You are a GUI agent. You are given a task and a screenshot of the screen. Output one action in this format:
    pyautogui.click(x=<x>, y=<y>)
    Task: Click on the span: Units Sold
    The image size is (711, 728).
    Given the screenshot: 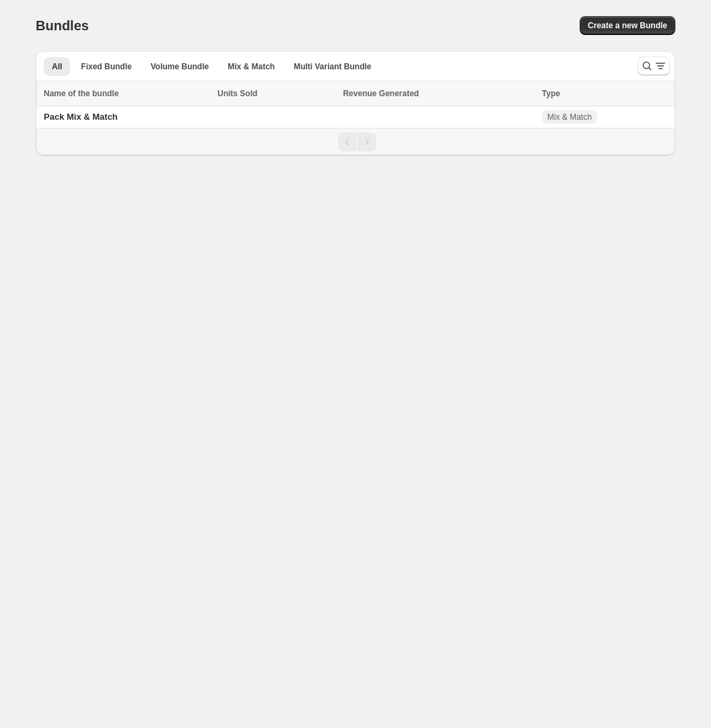 What is the action you would take?
    pyautogui.click(x=237, y=93)
    